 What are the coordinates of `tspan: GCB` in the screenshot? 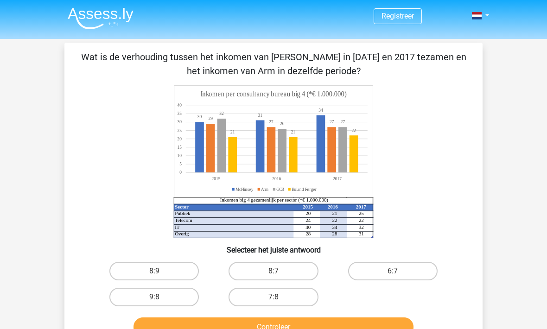 It's located at (280, 189).